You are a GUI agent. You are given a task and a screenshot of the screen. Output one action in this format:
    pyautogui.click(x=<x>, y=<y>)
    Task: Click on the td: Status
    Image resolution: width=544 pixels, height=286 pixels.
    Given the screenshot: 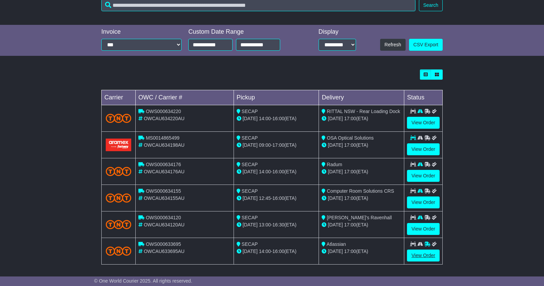 What is the action you would take?
    pyautogui.click(x=423, y=98)
    